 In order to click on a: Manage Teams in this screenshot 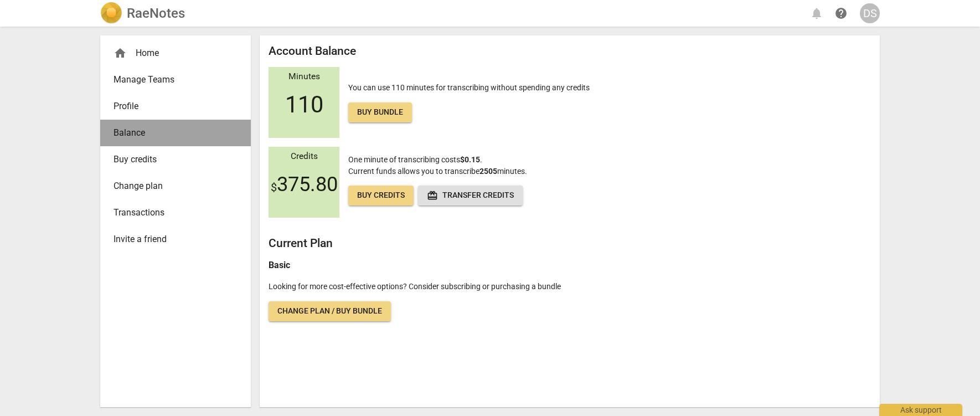, I will do `click(175, 80)`.